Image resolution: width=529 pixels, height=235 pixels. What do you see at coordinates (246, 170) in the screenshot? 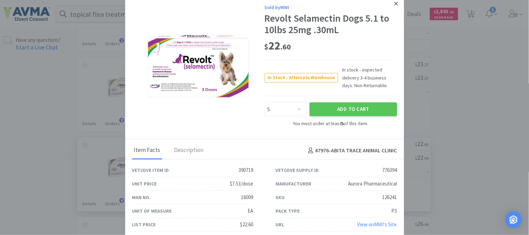
I see `div: 390719` at bounding box center [246, 170].